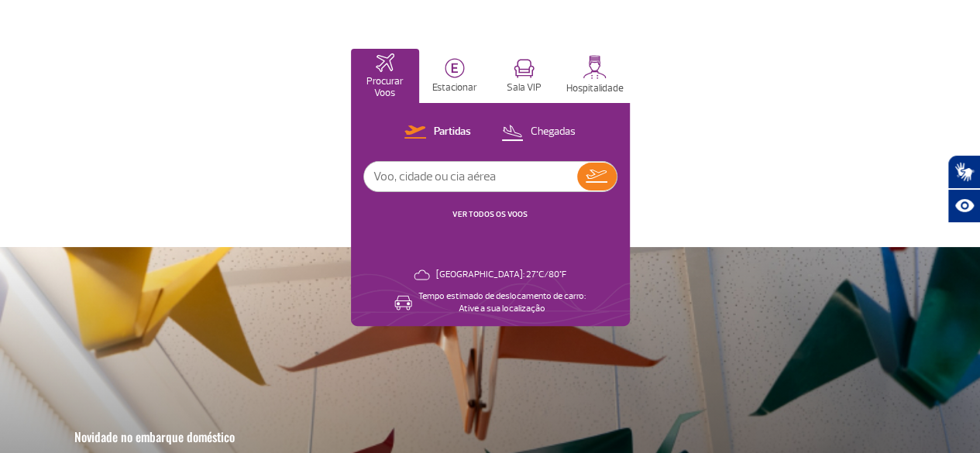 The height and width of the screenshot is (453, 980). Describe the element at coordinates (385, 87) in the screenshot. I see `p: Procurar Voos` at that location.